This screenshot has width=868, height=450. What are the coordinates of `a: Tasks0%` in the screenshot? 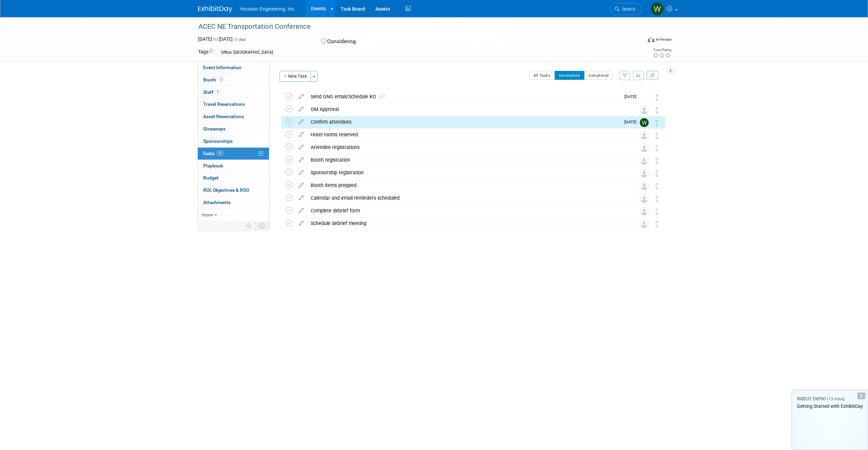 It's located at (233, 153).